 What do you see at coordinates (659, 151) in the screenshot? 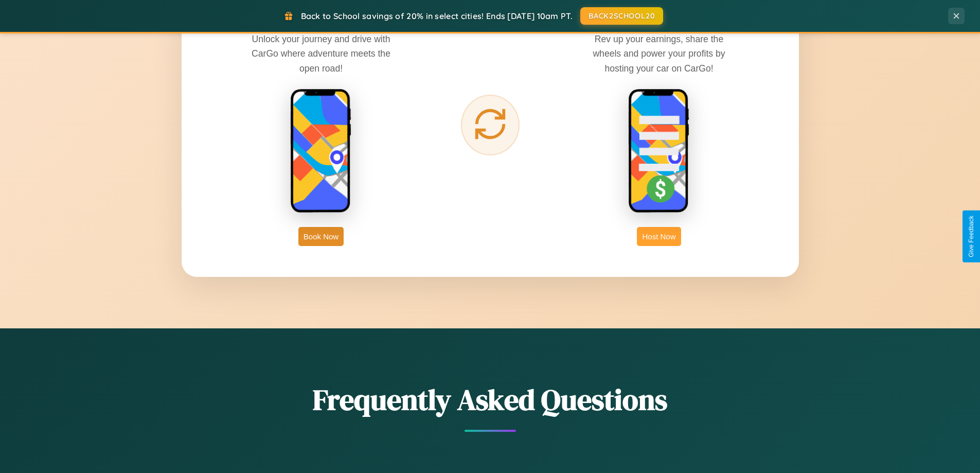
I see `img: host phone` at bounding box center [659, 151].